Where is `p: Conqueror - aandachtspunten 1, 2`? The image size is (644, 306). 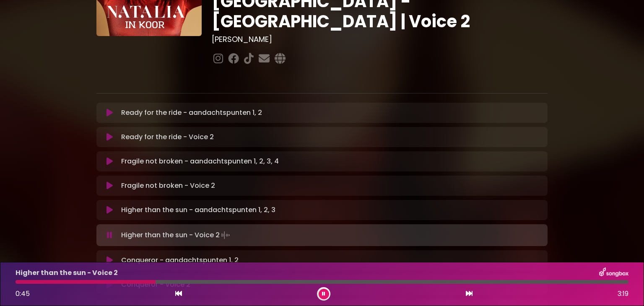
p: Conqueror - aandachtspunten 1, 2 is located at coordinates (180, 260).